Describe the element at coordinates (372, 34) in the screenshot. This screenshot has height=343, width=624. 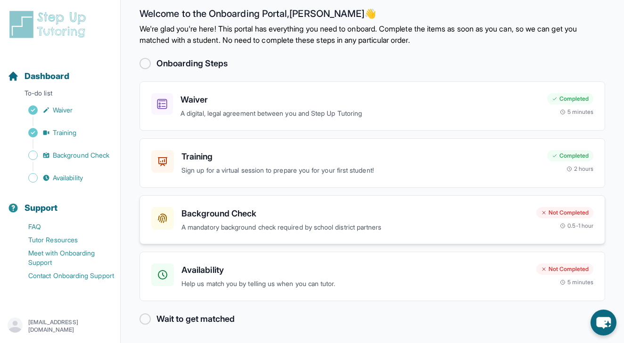
I see `p: We're glad you're here! This portal has everything you need to onboard. Complete the items as soo...` at that location.